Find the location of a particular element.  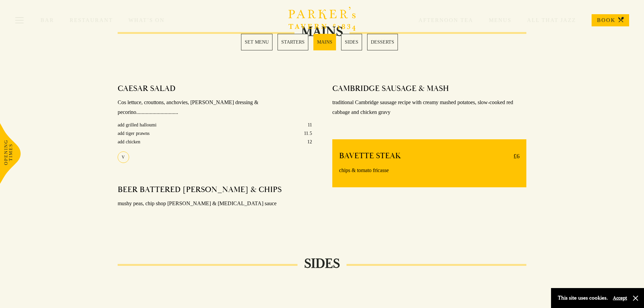

p: traditional Cambridge sausage recipe with creamy mashed potatoes, slow-cooked red cabbage and chi... is located at coordinates (429, 108).